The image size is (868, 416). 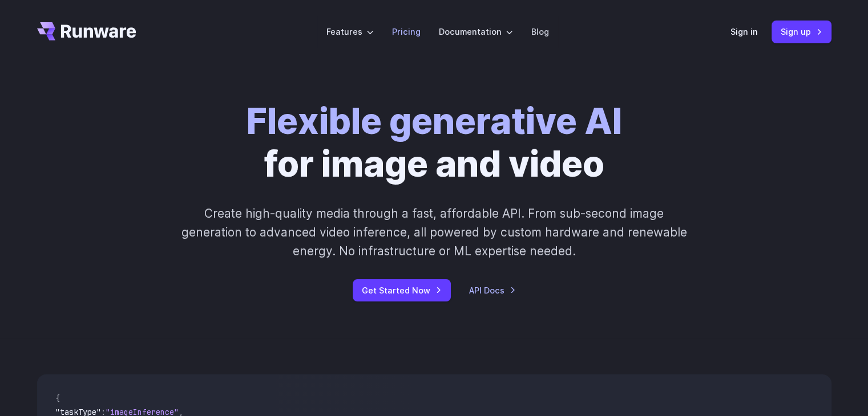 What do you see at coordinates (540, 32) in the screenshot?
I see `a: Blog` at bounding box center [540, 32].